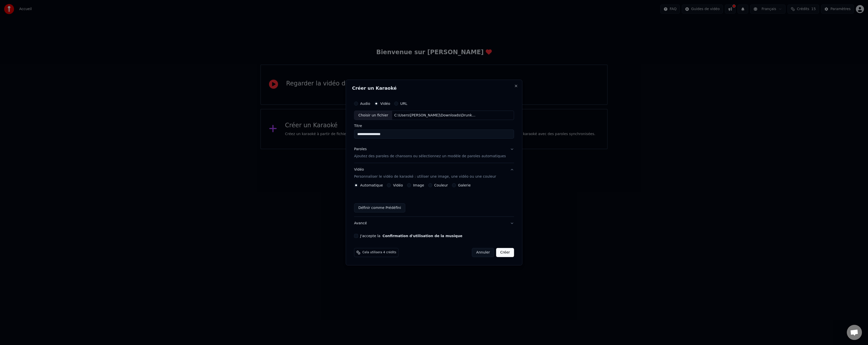  Describe the element at coordinates (424, 177) in the screenshot. I see `p: Personnaliser le vidéo de karaoké : utiliser une image, une vidéo ou une couleur` at that location.